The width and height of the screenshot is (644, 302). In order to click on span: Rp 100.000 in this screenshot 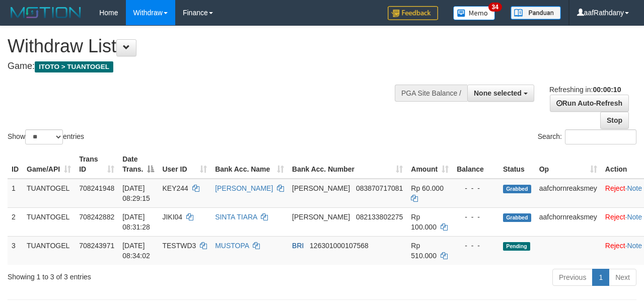, I will do `click(424, 222)`.